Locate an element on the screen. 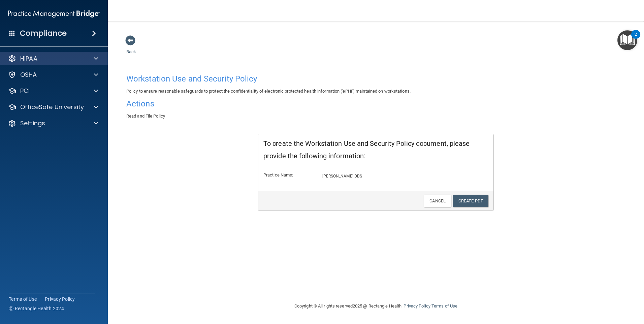 This screenshot has width=644, height=324. p: OfficeSafe University is located at coordinates (52, 107).